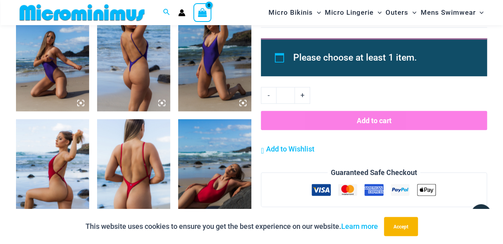 The height and width of the screenshot is (244, 503). Describe the element at coordinates (289, 149) in the screenshot. I see `span: Add to Wishlist` at that location.